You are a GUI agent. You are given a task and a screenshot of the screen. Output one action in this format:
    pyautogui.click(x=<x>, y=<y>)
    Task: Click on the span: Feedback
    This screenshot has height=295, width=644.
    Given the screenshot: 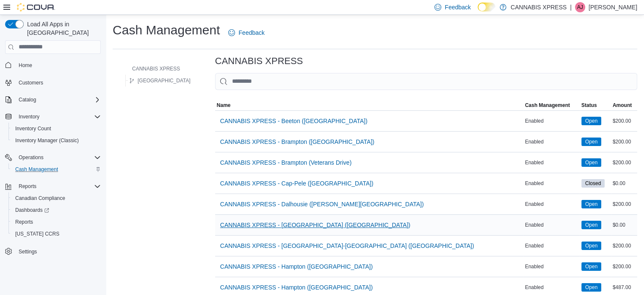 What is the action you would take?
    pyautogui.click(x=457, y=7)
    